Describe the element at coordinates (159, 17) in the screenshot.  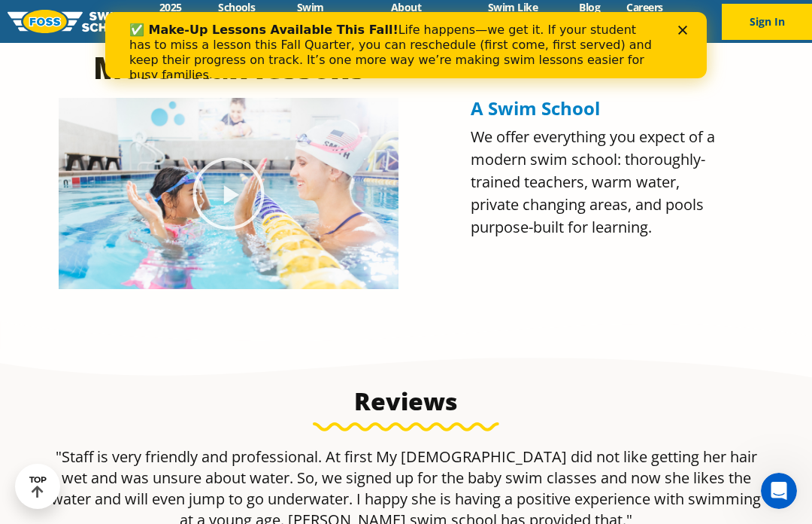
I see `b: ✅ Make-Up Lessons Available This Fall!` at that location.